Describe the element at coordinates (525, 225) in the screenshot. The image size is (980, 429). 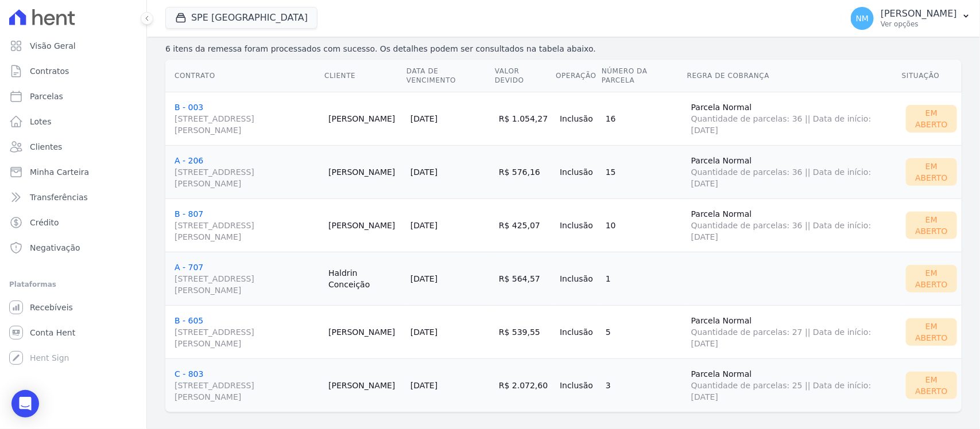
I see `td: R$ 425,07` at that location.